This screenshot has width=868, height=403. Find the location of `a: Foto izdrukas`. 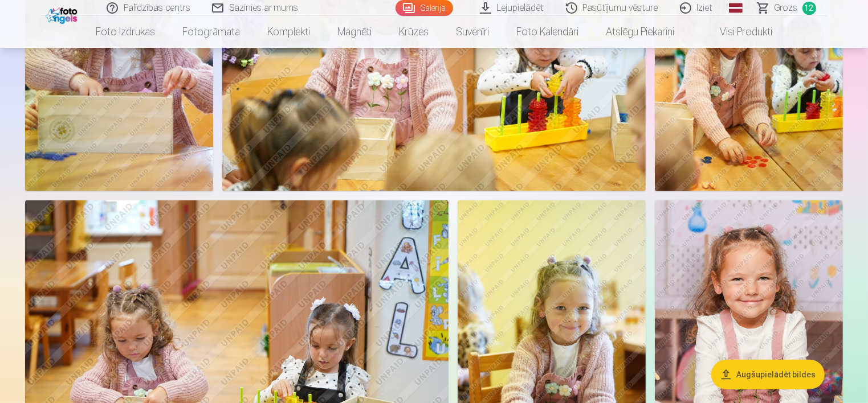

a: Foto izdrukas is located at coordinates (126, 32).